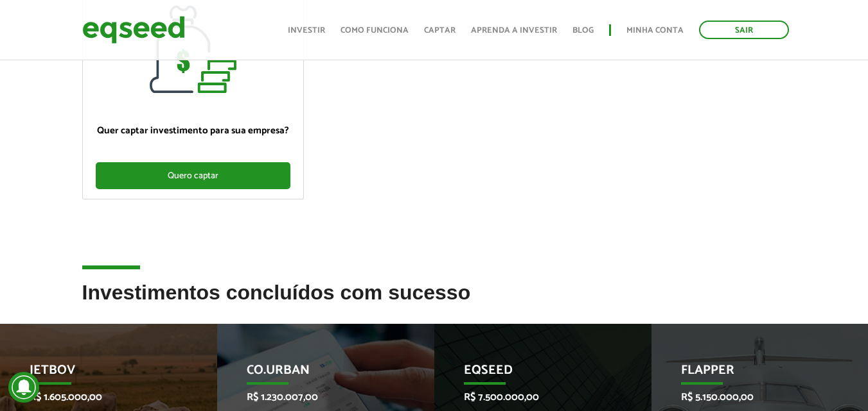 This screenshot has height=411, width=868. Describe the element at coordinates (750, 374) in the screenshot. I see `p: Flapper` at that location.